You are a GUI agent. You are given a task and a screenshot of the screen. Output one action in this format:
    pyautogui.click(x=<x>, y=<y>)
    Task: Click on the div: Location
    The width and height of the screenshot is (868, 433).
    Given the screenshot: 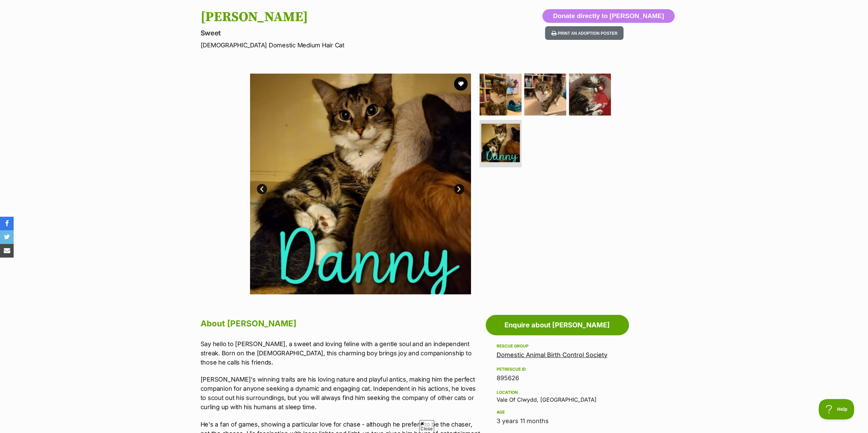 What is the action you would take?
    pyautogui.click(x=557, y=393)
    